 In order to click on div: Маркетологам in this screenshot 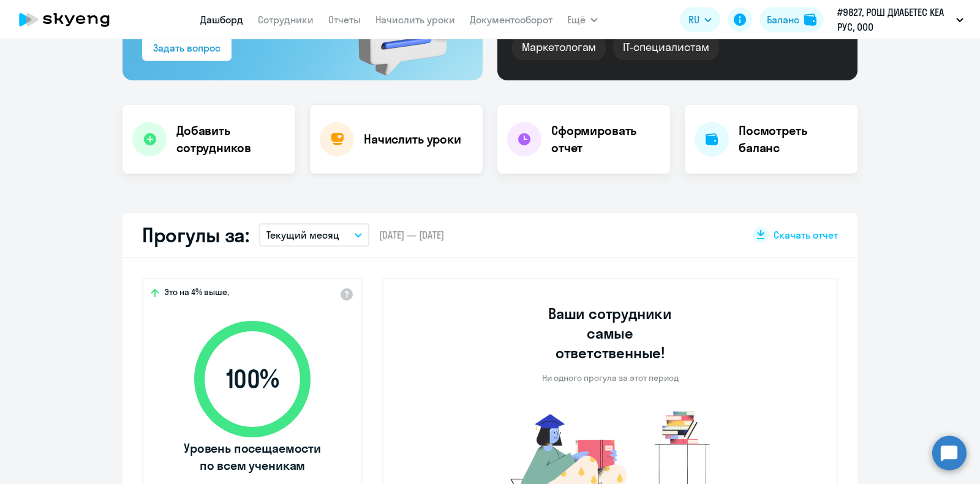, I will do `click(559, 47)`.